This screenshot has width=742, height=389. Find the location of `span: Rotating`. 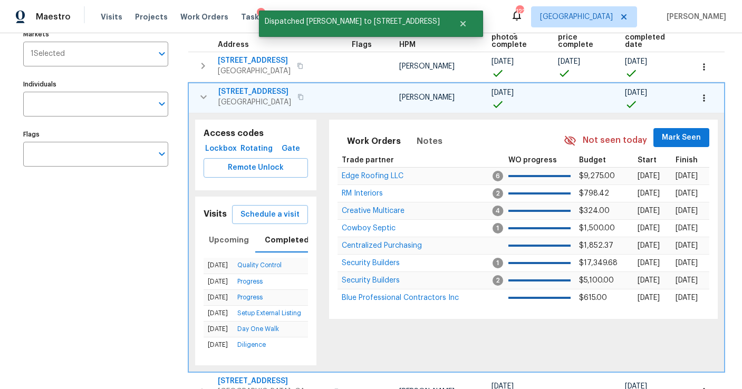

span: Rotating is located at coordinates (256, 149).